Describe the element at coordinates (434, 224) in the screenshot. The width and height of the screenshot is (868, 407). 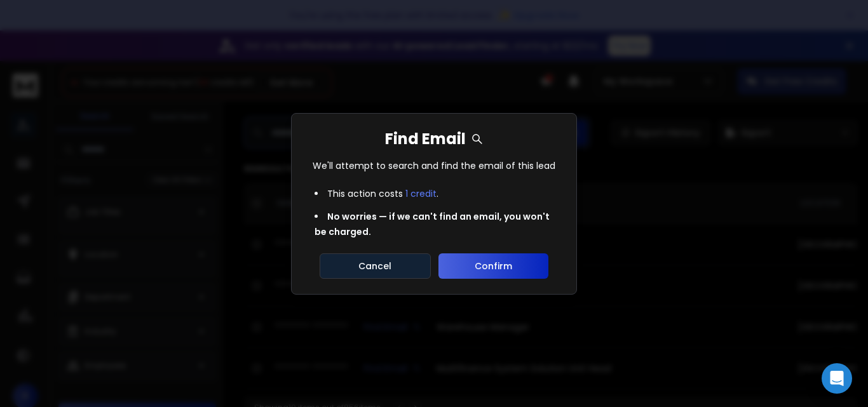
I see `li: No worries — if we can't find an email, you won't be charged.` at that location.